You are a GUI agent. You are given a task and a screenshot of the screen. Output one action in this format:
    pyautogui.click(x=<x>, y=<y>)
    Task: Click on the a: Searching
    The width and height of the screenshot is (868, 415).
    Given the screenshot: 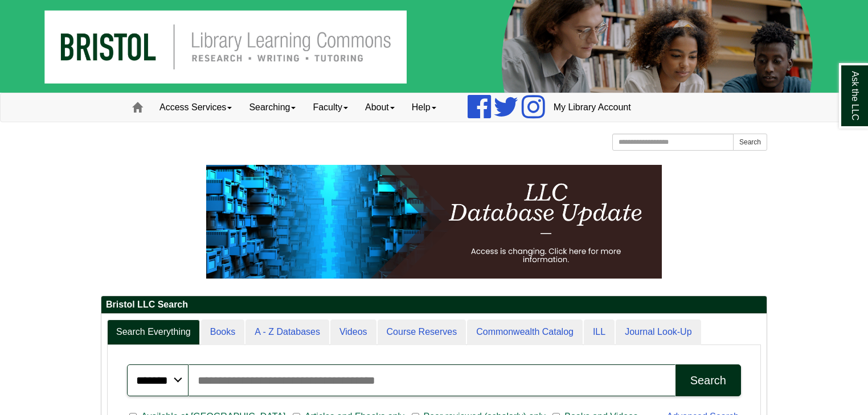 What is the action you would take?
    pyautogui.click(x=272, y=108)
    